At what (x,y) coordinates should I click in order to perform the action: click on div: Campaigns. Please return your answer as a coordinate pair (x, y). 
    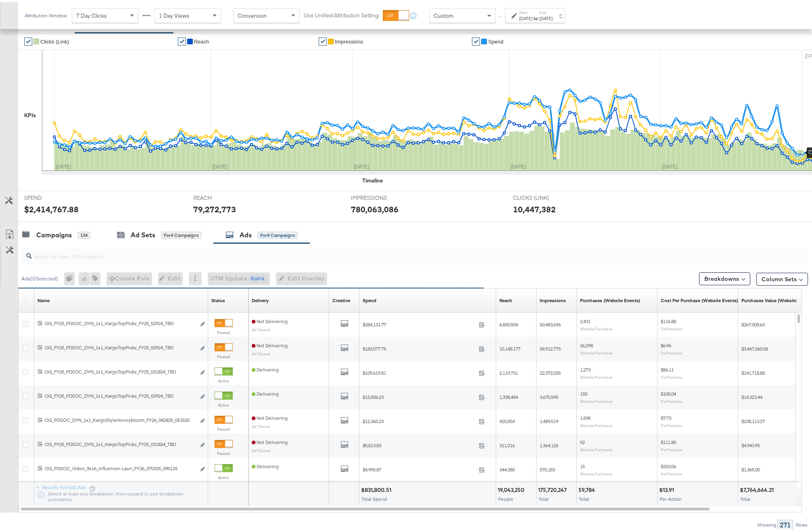
    Looking at the image, I should click on (54, 233).